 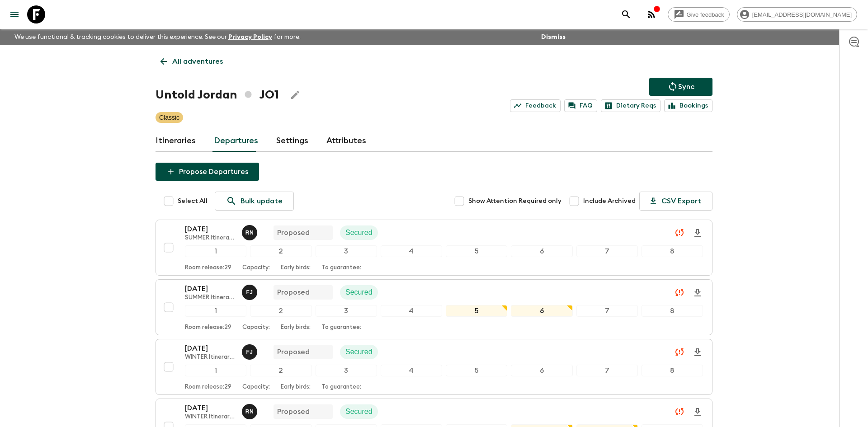 What do you see at coordinates (14, 14) in the screenshot?
I see `button: menu` at bounding box center [14, 14].